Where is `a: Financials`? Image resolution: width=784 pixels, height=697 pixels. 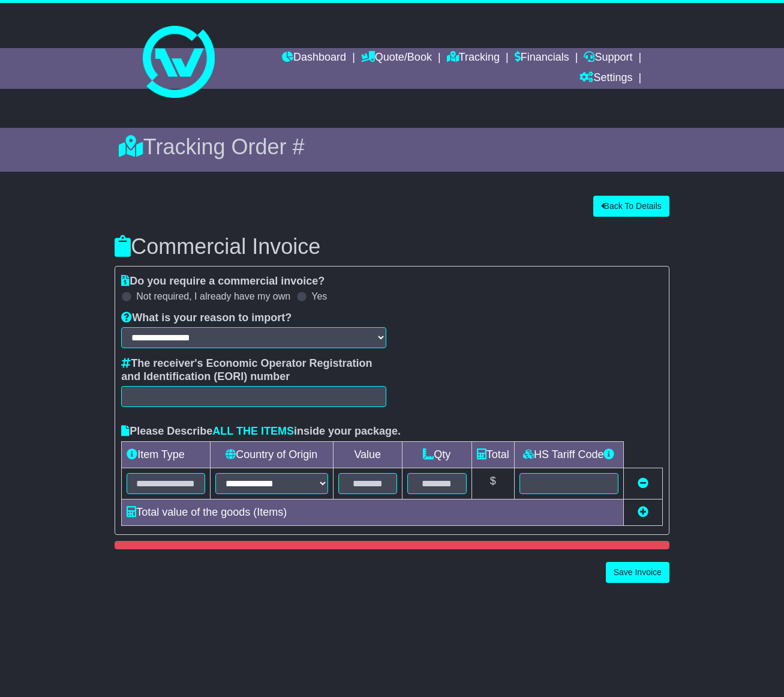 a: Financials is located at coordinates (542, 59).